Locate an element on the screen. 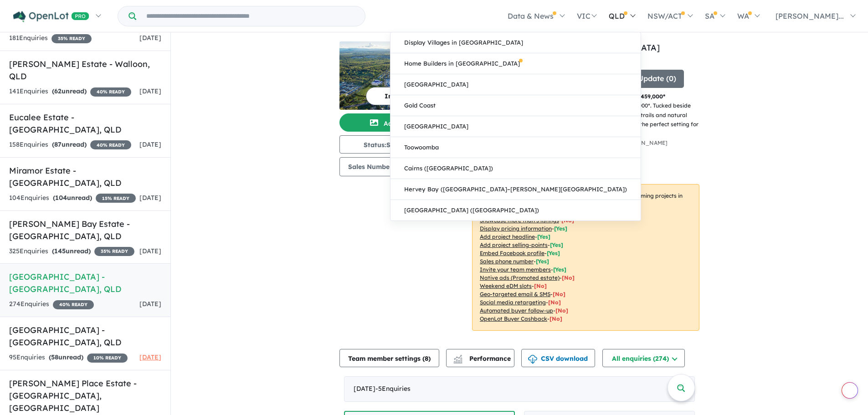 This screenshot has height=415, width=868. input: Try estate name, suburb, builder or developer is located at coordinates (251, 16).